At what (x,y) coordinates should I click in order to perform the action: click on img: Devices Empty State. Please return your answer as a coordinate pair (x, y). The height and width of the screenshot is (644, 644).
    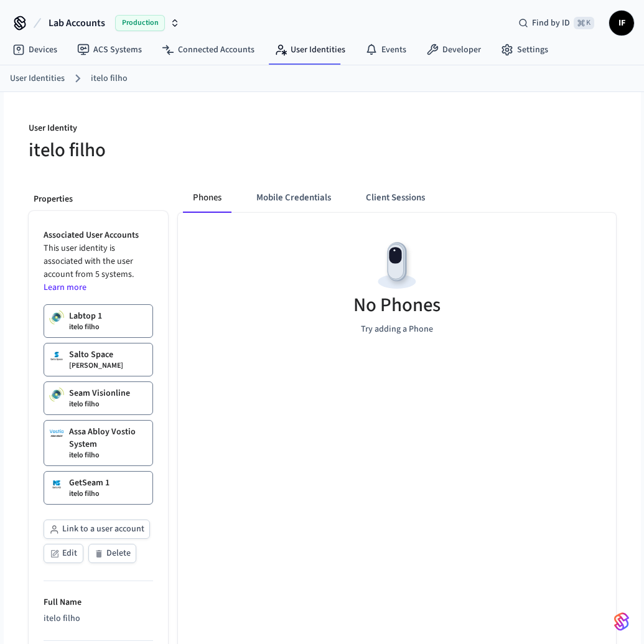
    Looking at the image, I should click on (397, 265).